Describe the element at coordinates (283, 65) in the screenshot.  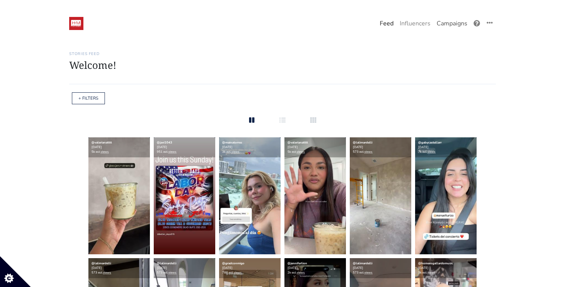
I see `h1: Welcome!` at that location.